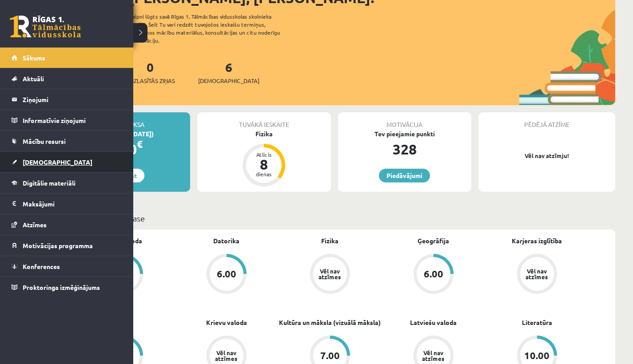 The width and height of the screenshot is (633, 364). Describe the element at coordinates (226, 241) in the screenshot. I see `a: Datorika` at that location.